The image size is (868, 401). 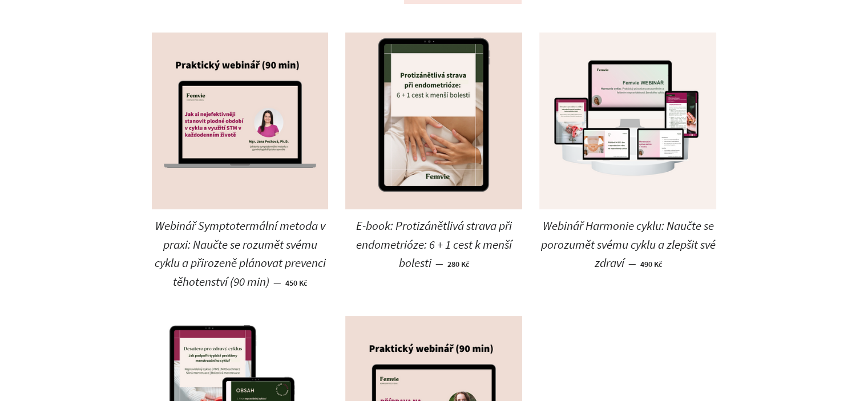 I want to click on button: Open chat widget, so click(x=27, y=27).